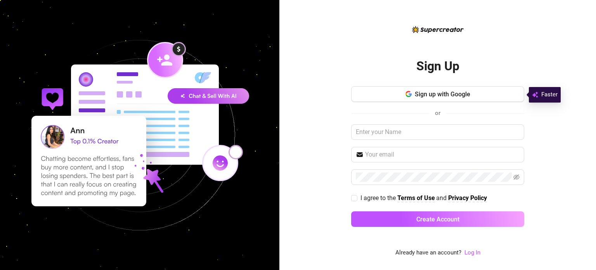 The height and width of the screenshot is (270, 596). Describe the element at coordinates (416, 198) in the screenshot. I see `strong: Terms of Use` at that location.